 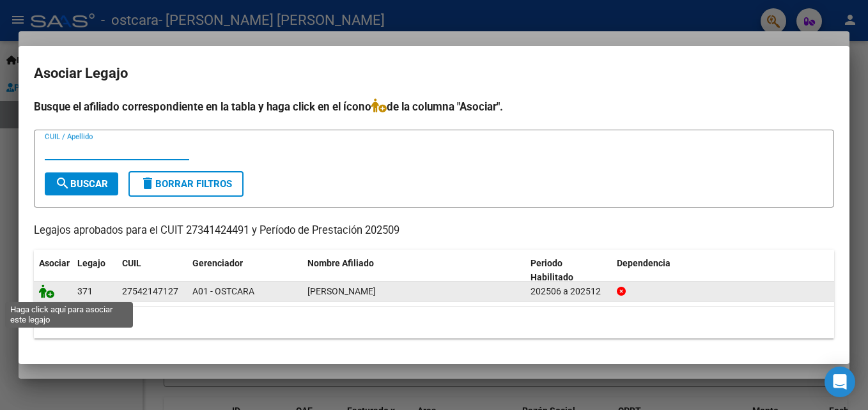 What do you see at coordinates (413, 271) in the screenshot?
I see `datatable-header-cell: Nombre Afiliado` at bounding box center [413, 271].